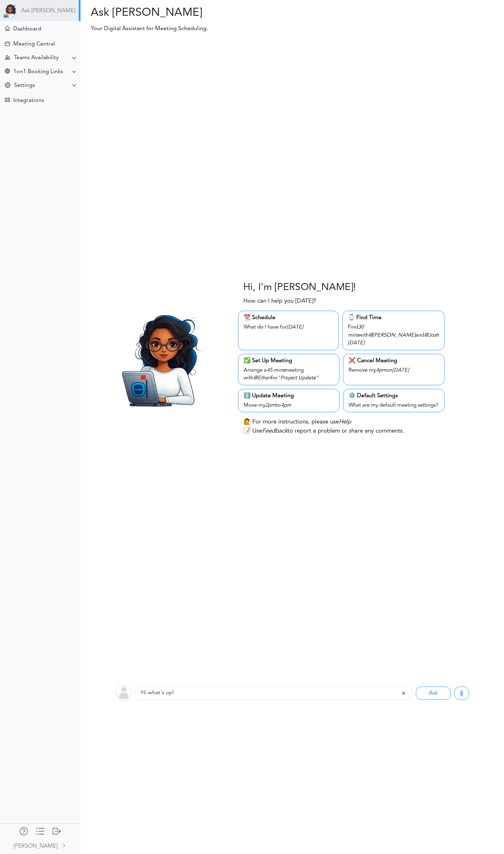 The width and height of the screenshot is (504, 854). I want to click on a: Manage Members and Externals, so click(24, 832).